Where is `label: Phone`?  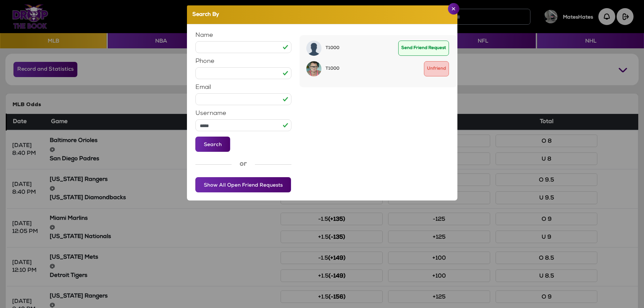 label: Phone is located at coordinates (205, 61).